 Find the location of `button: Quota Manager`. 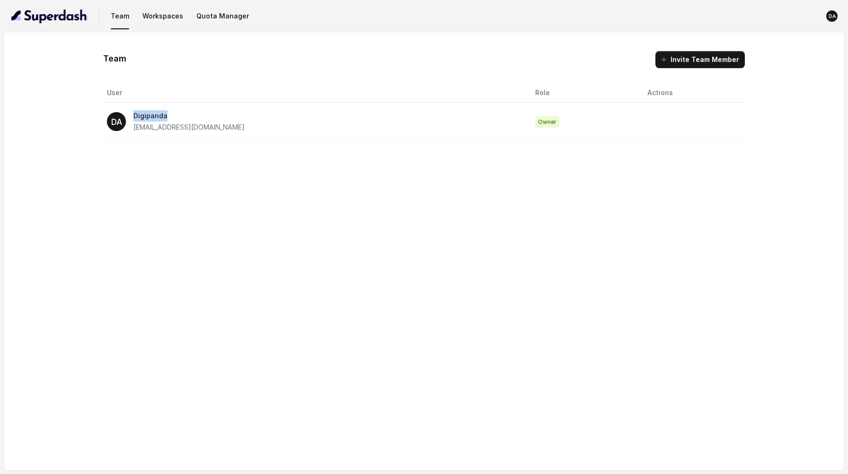

button: Quota Manager is located at coordinates (222, 16).